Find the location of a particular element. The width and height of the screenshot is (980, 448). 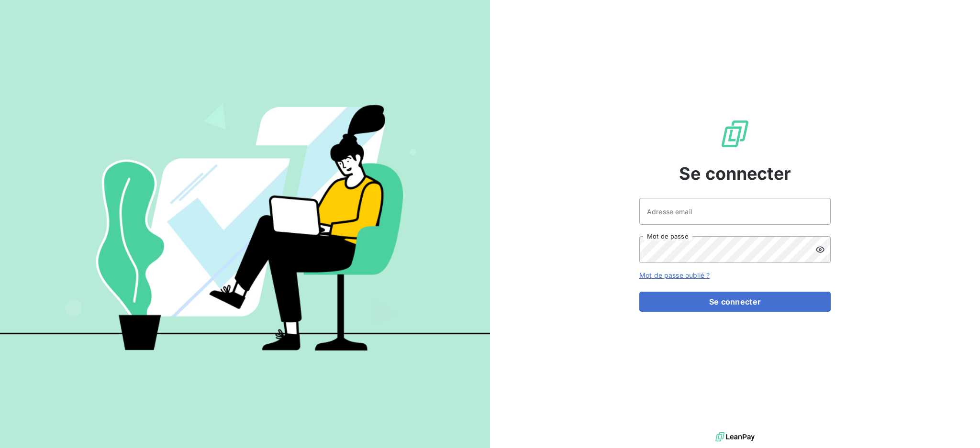

span: Se connecter is located at coordinates (735, 174).